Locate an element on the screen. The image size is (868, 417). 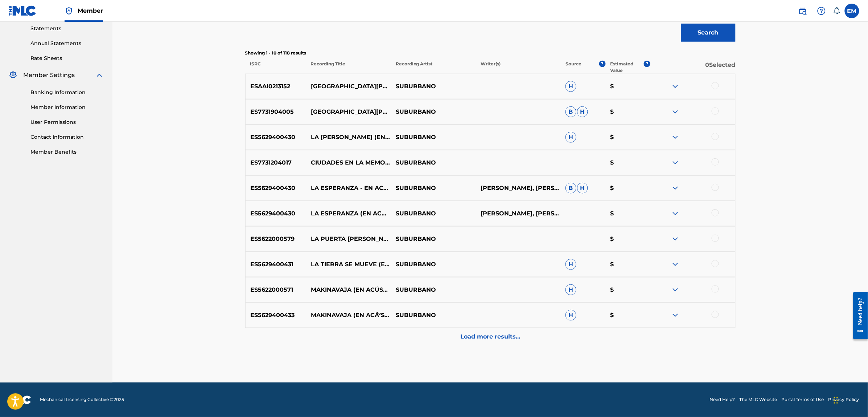
div: Help is located at coordinates (821, 11).